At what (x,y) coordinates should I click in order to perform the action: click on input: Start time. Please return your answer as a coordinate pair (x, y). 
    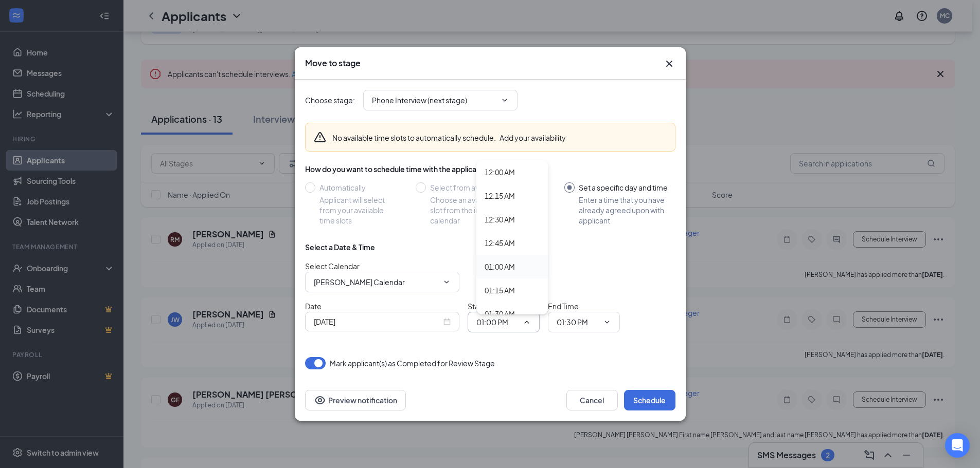
    Looking at the image, I should click on (498, 322).